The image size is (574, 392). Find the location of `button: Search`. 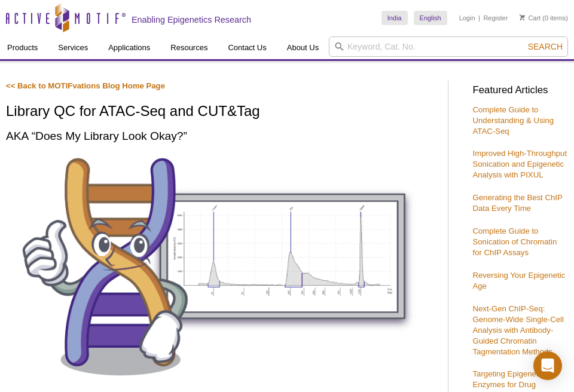

button: Search is located at coordinates (545, 47).